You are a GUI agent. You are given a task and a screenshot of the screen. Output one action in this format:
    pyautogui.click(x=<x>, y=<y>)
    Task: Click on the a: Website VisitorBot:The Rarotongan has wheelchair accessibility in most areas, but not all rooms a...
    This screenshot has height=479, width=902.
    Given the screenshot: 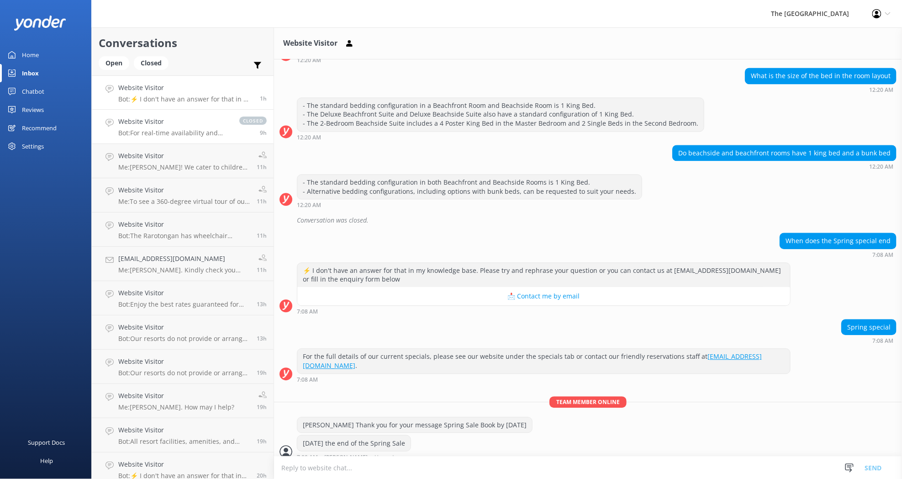 What is the action you would take?
    pyautogui.click(x=183, y=229)
    